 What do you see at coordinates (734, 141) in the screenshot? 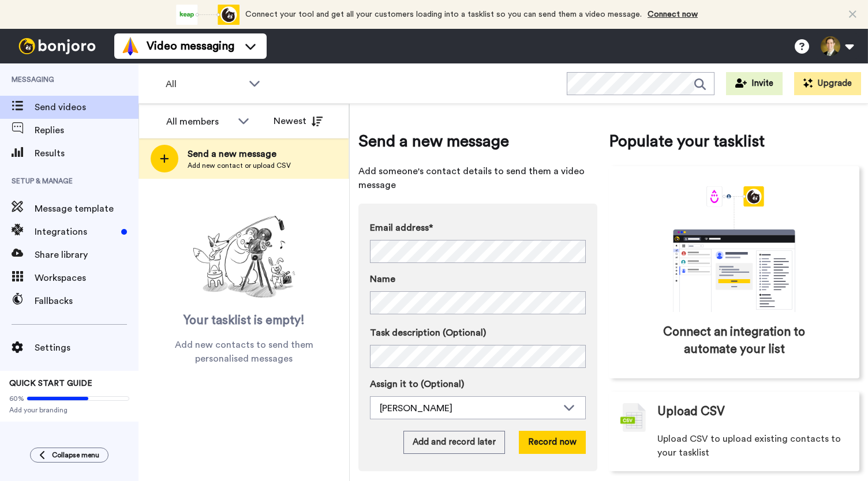
I see `span: Populate your tasklist` at bounding box center [734, 141].